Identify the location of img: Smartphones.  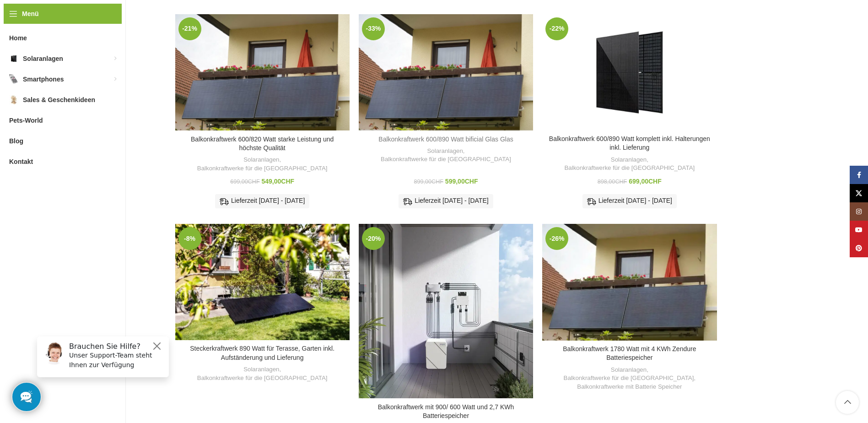
(14, 80).